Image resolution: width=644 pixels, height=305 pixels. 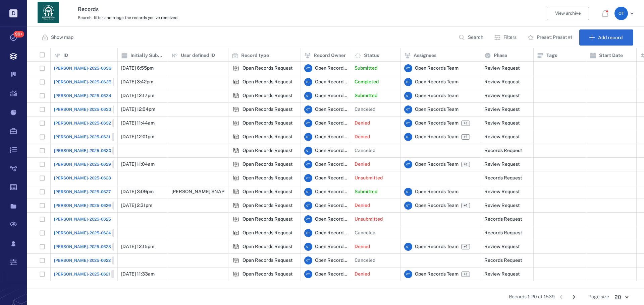 What do you see at coordinates (611, 56) in the screenshot?
I see `p: Start Date` at bounding box center [611, 56].